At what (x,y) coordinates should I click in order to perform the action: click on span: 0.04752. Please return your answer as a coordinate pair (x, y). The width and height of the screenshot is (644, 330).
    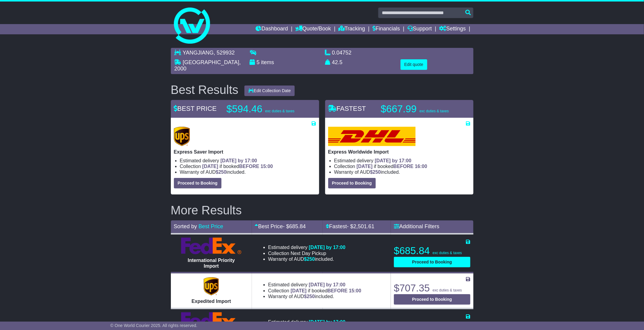
    Looking at the image, I should click on (342, 53).